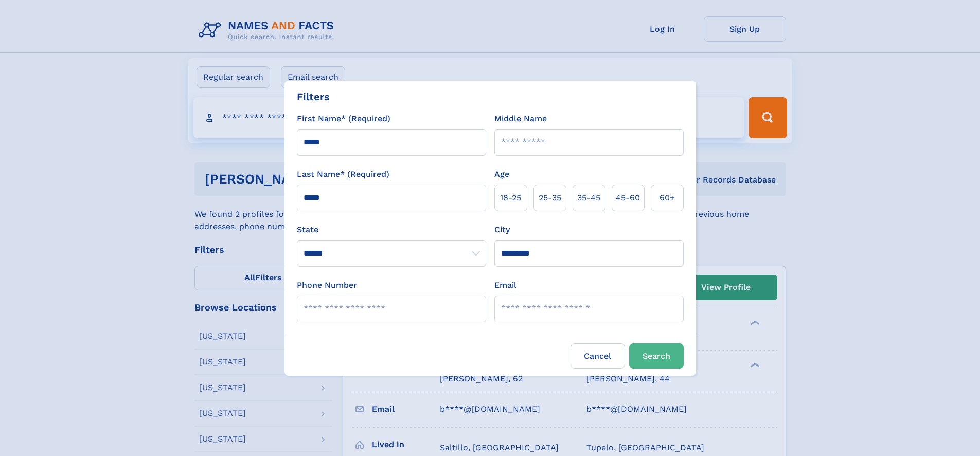  I want to click on button: Search, so click(657, 356).